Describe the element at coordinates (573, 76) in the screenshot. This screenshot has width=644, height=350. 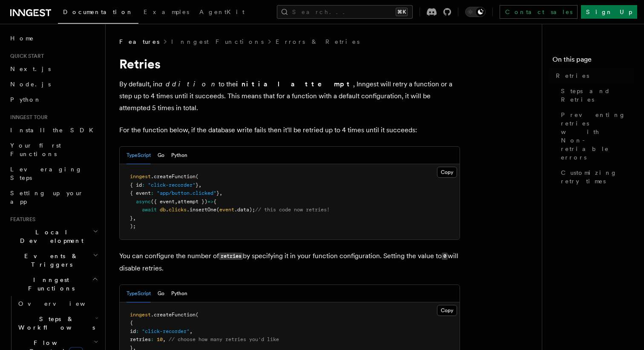
I see `span: Retries` at that location.